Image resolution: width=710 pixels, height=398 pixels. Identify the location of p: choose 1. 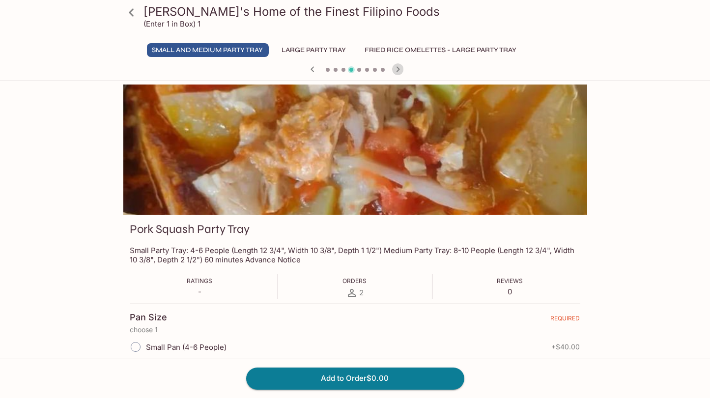
(355, 329).